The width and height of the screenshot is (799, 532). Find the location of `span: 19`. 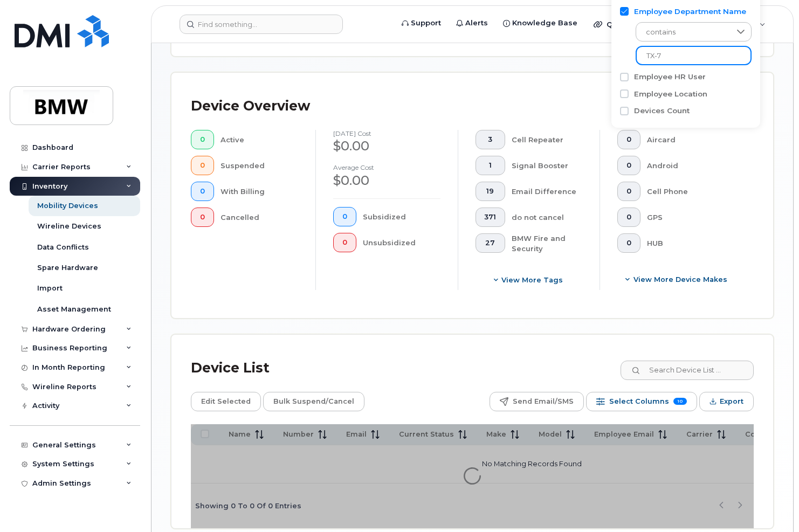

span: 19 is located at coordinates (490, 191).